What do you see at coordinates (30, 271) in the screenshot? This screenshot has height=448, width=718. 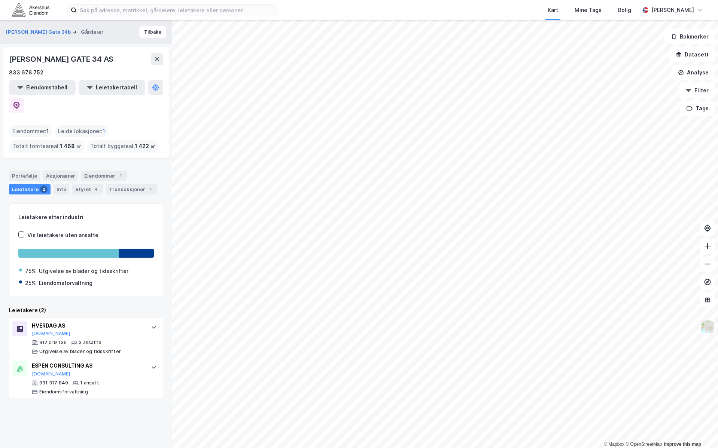 I see `div: 75%` at bounding box center [30, 271].